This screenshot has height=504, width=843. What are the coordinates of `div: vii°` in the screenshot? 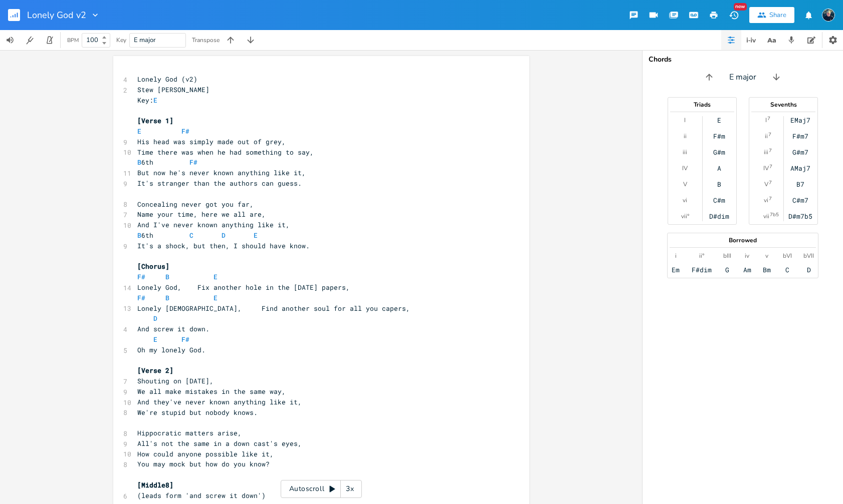 It's located at (685, 216).